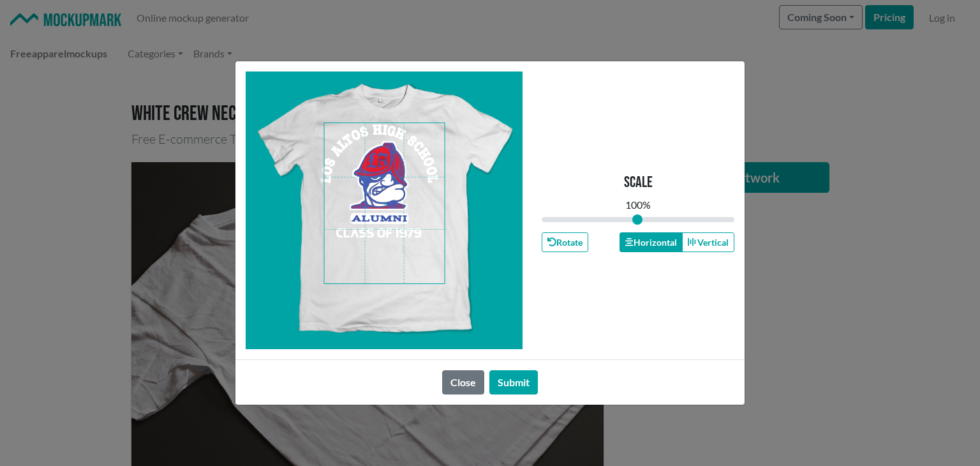 This screenshot has height=466, width=980. What do you see at coordinates (708, 242) in the screenshot?
I see `button: Vertical` at bounding box center [708, 242].